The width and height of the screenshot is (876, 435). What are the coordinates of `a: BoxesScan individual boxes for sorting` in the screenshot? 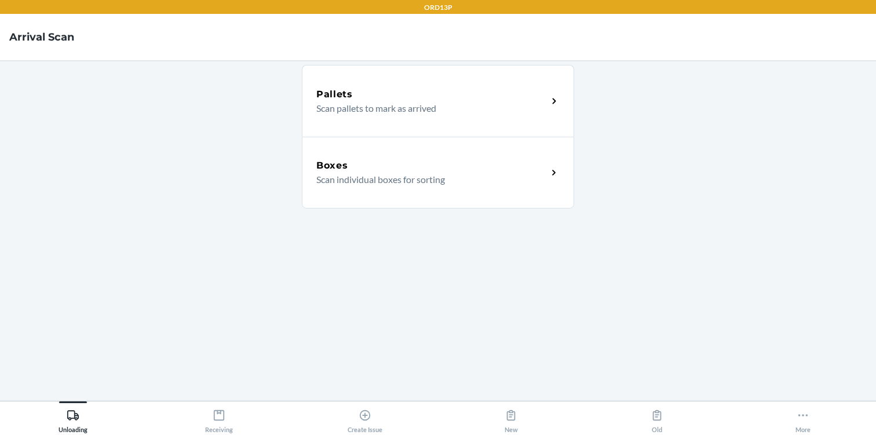 It's located at (438, 173).